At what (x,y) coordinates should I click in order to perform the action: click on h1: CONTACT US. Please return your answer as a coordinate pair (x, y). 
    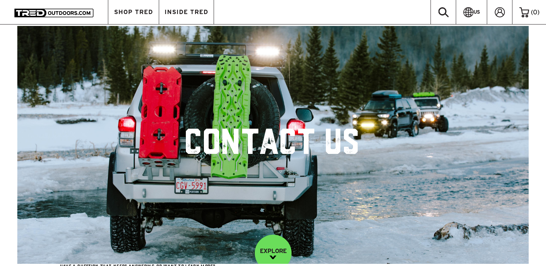
    Looking at the image, I should click on (273, 145).